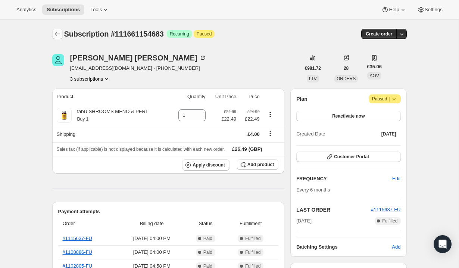  I want to click on th: Unit Price, so click(223, 97).